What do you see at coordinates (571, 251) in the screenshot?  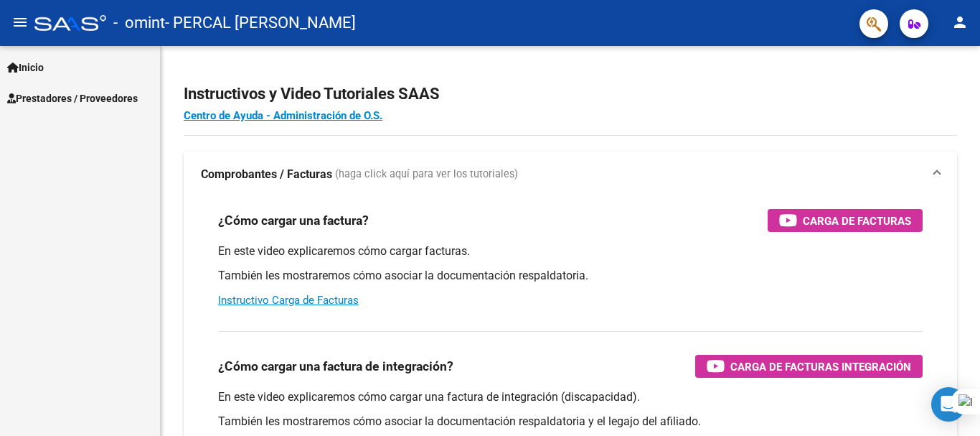 I see `p: En este video explicaremos cómo cargar facturas.` at bounding box center [571, 251].